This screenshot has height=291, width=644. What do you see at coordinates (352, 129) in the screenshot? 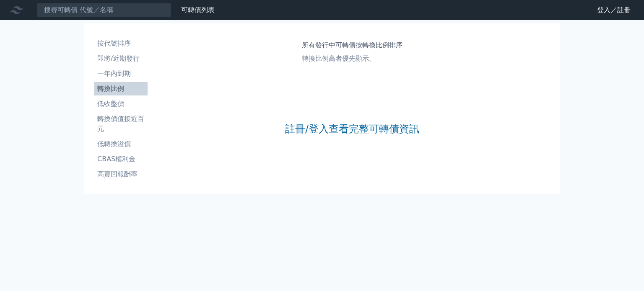
I see `a: 註冊/登入查看完整可轉債資訊` at bounding box center [352, 129].